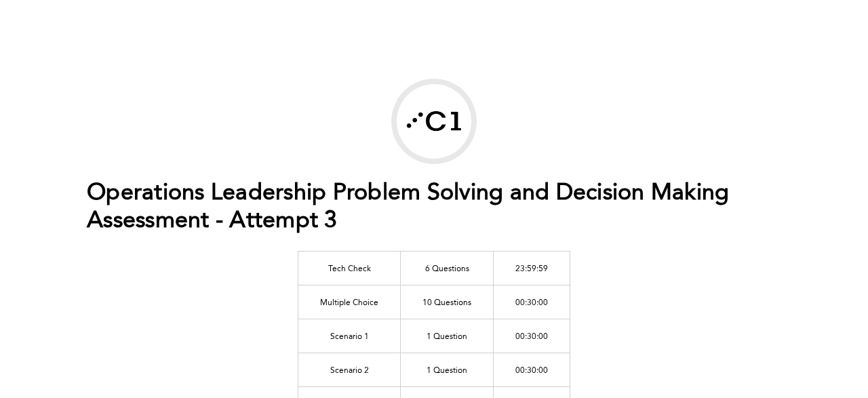 The image size is (868, 398). Describe the element at coordinates (447, 268) in the screenshot. I see `td: 6 Questions` at that location.